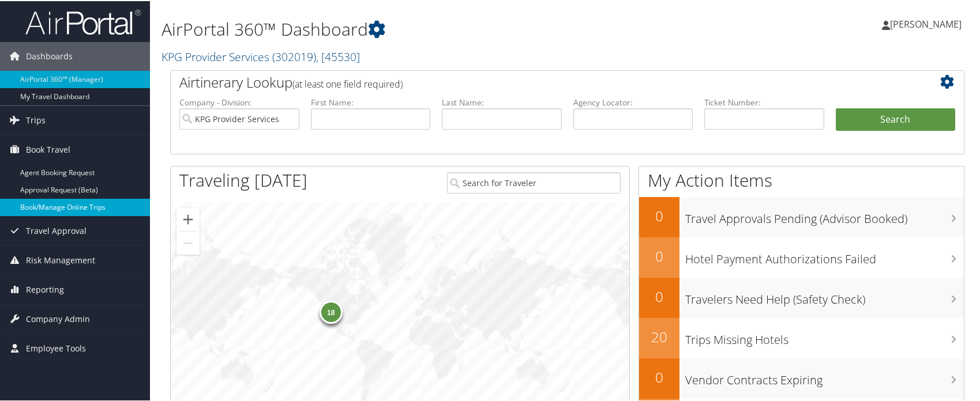 Image resolution: width=980 pixels, height=401 pixels. What do you see at coordinates (633, 102) in the screenshot?
I see `label: Agency Locator:` at bounding box center [633, 102].